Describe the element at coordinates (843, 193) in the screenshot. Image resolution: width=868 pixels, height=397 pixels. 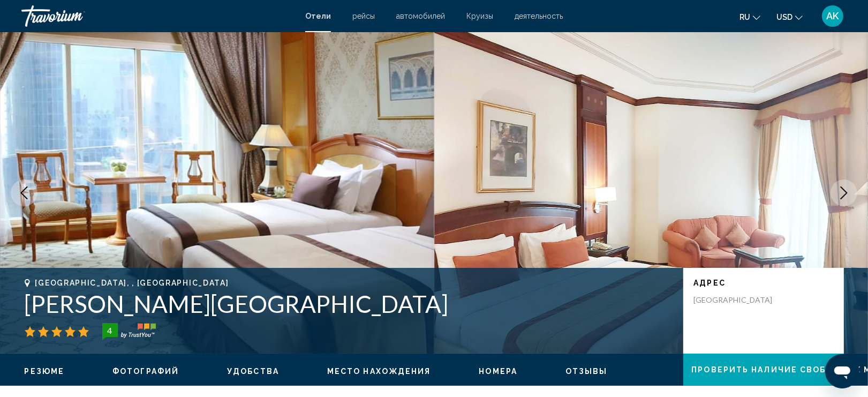
I see `button: Next image` at that location.